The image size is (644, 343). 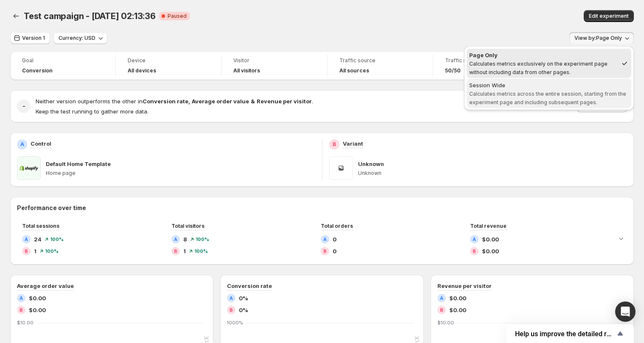 I want to click on h4: All devices, so click(x=142, y=71).